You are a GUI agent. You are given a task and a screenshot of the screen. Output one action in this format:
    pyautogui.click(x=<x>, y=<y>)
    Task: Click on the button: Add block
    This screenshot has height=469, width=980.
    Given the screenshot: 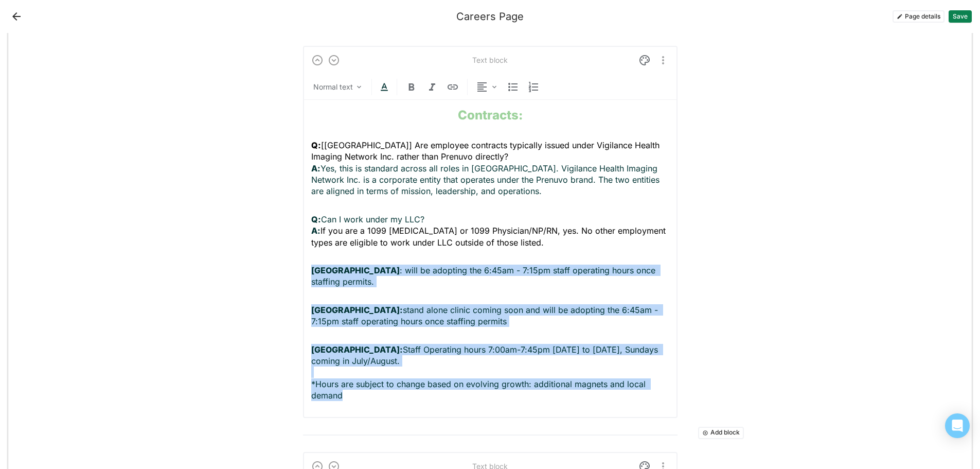 What is the action you would take?
    pyautogui.click(x=721, y=433)
    